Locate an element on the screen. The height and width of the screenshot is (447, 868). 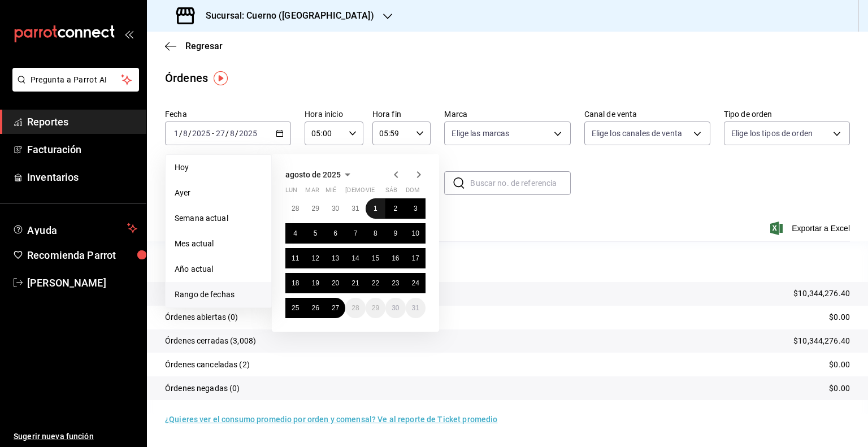
abbr: 28 de julio de 2025 is located at coordinates (295, 209).